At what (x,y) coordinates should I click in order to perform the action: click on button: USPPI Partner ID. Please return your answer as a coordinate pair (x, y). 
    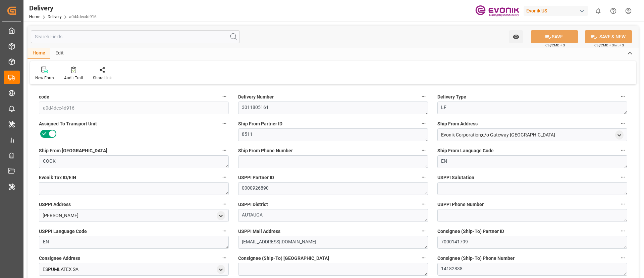
    Looking at the image, I should click on (423, 177).